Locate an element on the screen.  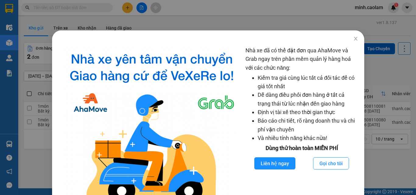
button: Liên hệ ngay is located at coordinates (275, 163).